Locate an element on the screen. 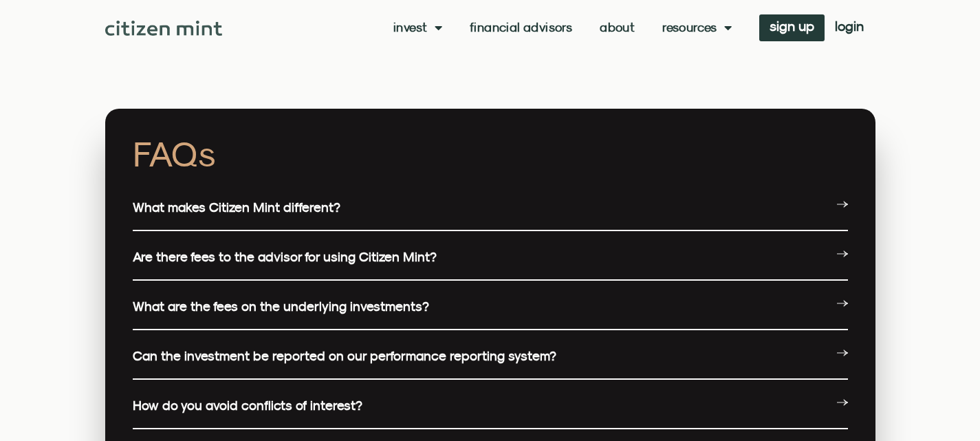 The width and height of the screenshot is (980, 441). a: What makes Citizen Mint different? is located at coordinates (237, 207).